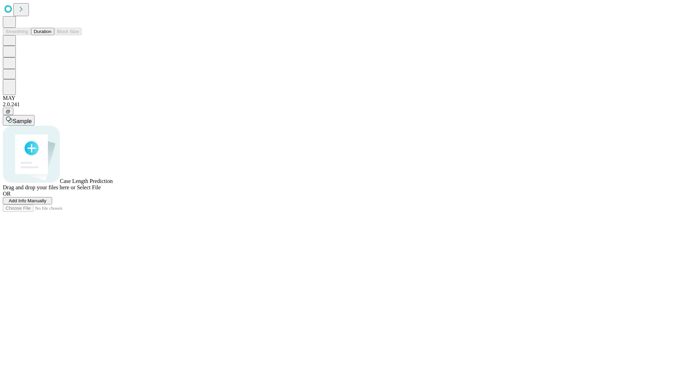 The width and height of the screenshot is (676, 380). What do you see at coordinates (68, 31) in the screenshot?
I see `button: Block Size` at bounding box center [68, 31].